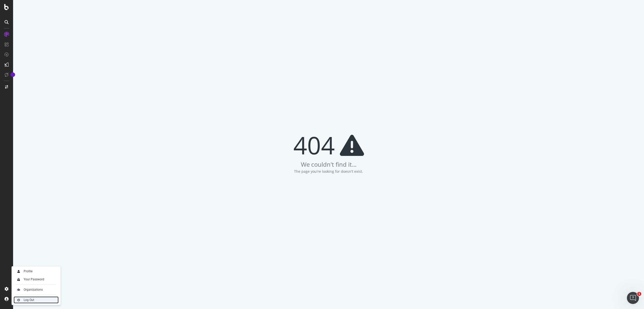 This screenshot has height=309, width=644. Describe the element at coordinates (28, 271) in the screenshot. I see `div: Profile` at that location.